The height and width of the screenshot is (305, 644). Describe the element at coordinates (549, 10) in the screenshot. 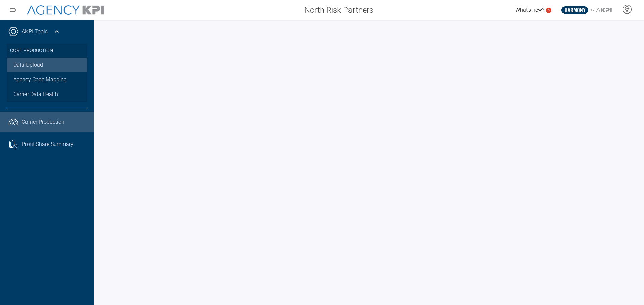

I see `a: 5` at that location.